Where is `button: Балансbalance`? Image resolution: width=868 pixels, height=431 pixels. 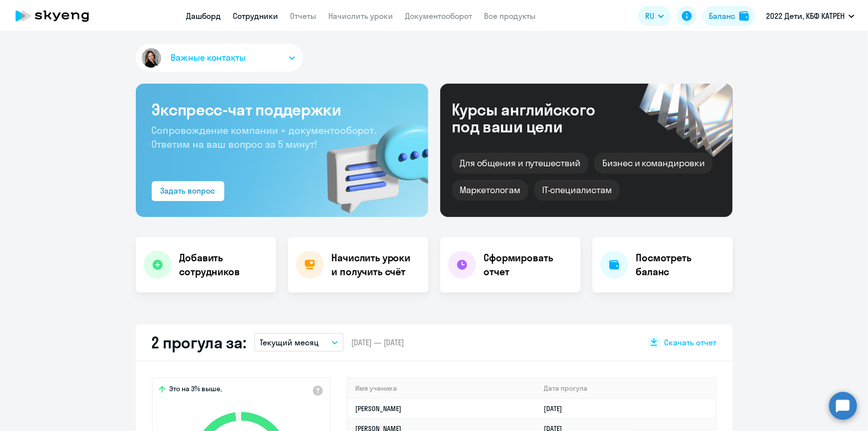
button: Балансbalance is located at coordinates (729, 16).